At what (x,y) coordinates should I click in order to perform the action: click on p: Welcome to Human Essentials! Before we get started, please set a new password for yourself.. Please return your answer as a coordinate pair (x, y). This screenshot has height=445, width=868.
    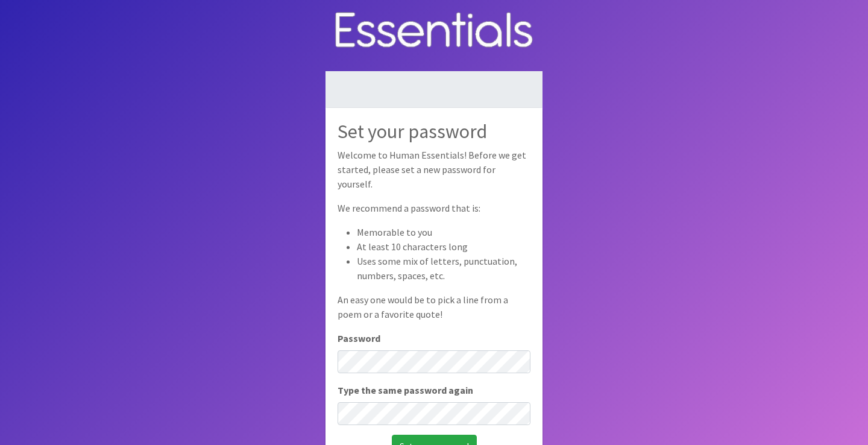
    Looking at the image, I should click on (434, 169).